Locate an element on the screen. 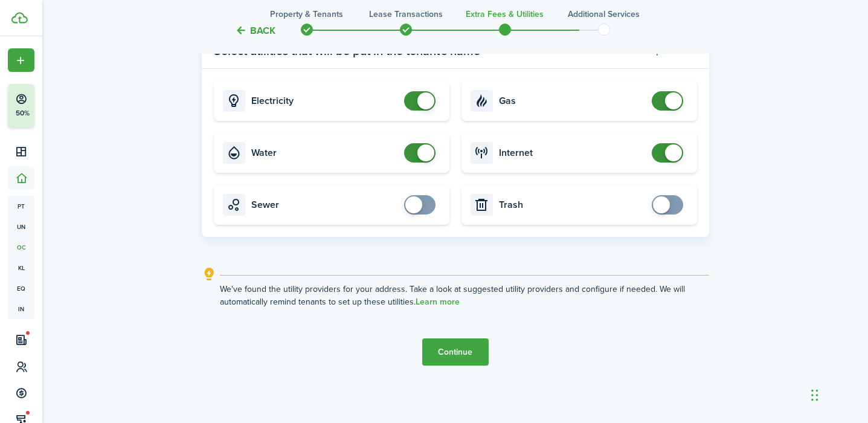 The image size is (868, 423). i: outline is located at coordinates (209, 274).